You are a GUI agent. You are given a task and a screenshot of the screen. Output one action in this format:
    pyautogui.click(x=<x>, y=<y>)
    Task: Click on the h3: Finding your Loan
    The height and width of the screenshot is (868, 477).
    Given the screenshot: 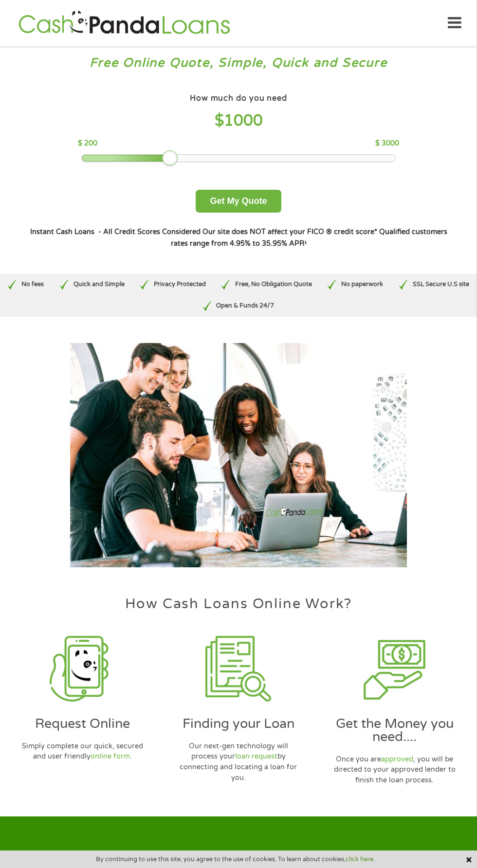 What is the action you would take?
    pyautogui.click(x=238, y=723)
    